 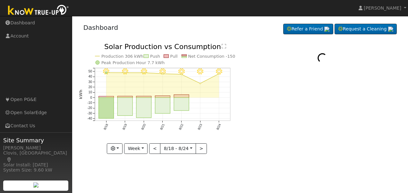 What do you see at coordinates (366, 29) in the screenshot?
I see `a: Request a Cleaning` at bounding box center [366, 29].